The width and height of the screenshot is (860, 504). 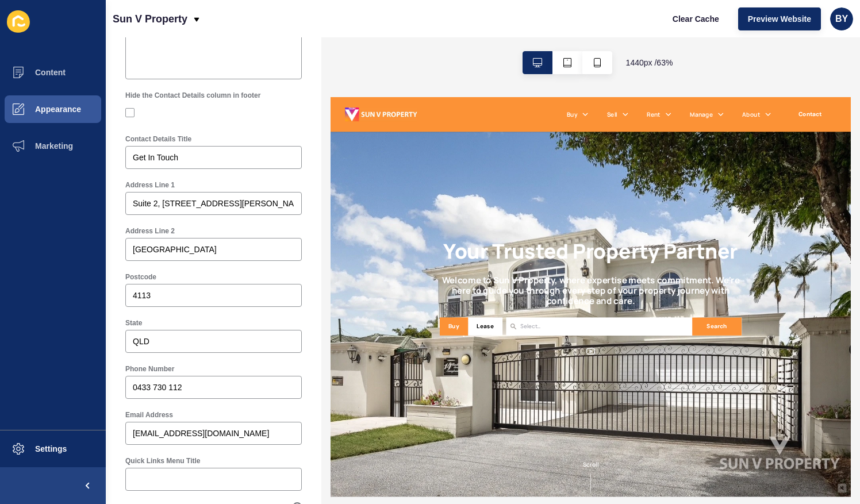 What do you see at coordinates (448, 28) in the screenshot?
I see `a: Sell` at bounding box center [448, 28].